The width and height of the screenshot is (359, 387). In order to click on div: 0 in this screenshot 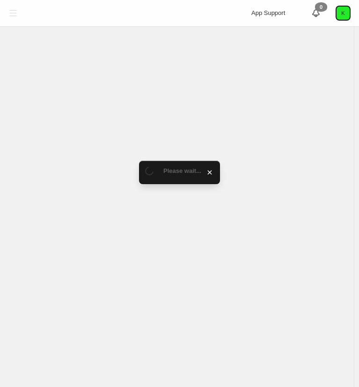, I will do `click(321, 7)`.